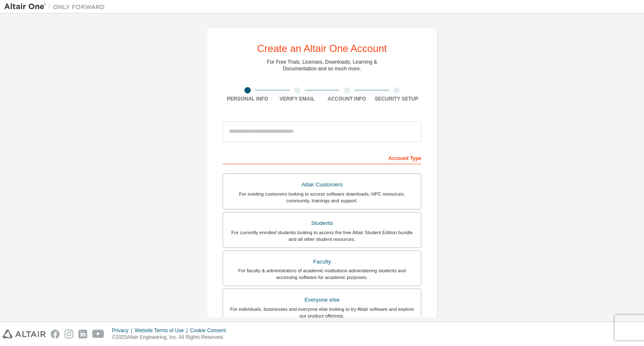 This screenshot has height=346, width=644. Describe the element at coordinates (69, 334) in the screenshot. I see `img: instagram.svg` at that location.